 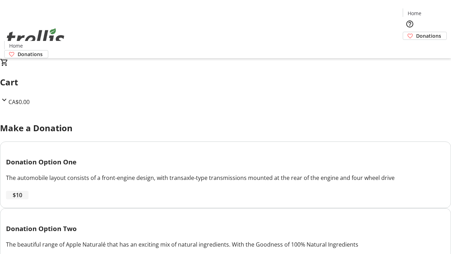 What do you see at coordinates (226, 162) in the screenshot?
I see `h3: Donation Option One` at bounding box center [226, 162].